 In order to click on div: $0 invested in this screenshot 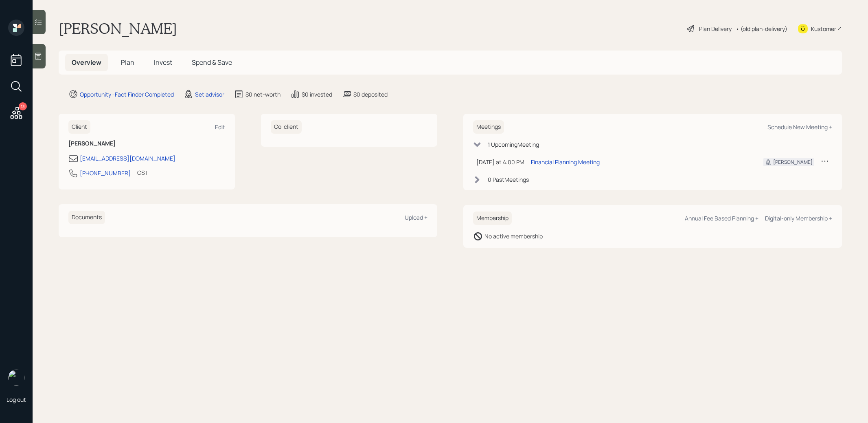, I will do `click(317, 94)`.